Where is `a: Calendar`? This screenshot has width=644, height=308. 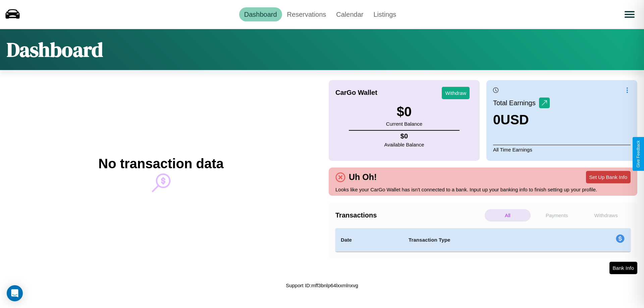
a: Calendar is located at coordinates (350, 15).